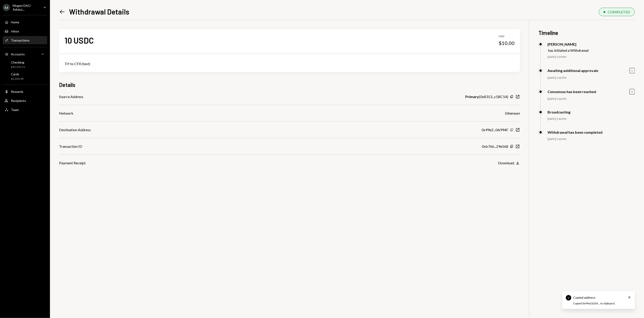  What do you see at coordinates (619, 12) in the screenshot?
I see `div: COMPLETED` at bounding box center [619, 12].